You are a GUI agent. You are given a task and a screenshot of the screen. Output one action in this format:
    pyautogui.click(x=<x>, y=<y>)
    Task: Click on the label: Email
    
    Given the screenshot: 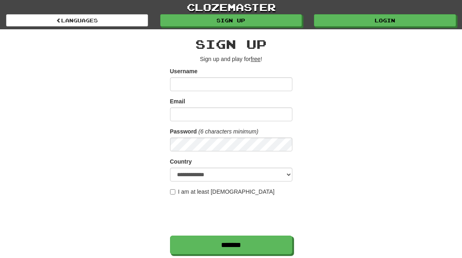 What is the action you would take?
    pyautogui.click(x=177, y=102)
    